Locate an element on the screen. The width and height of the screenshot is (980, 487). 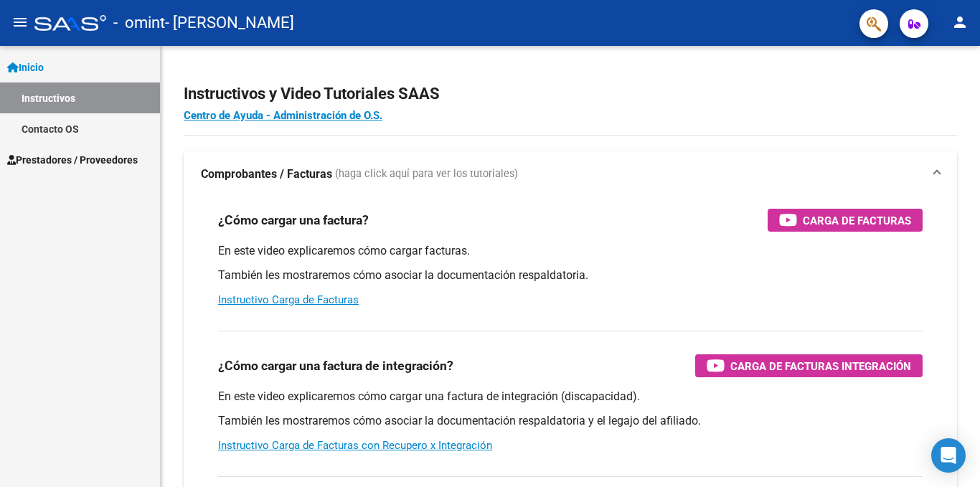
mat-icon: menu is located at coordinates (20, 22).